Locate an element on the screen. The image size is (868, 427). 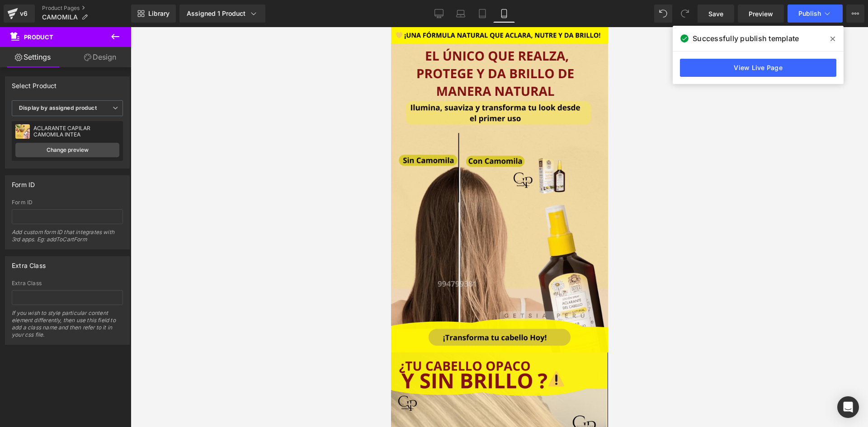
a: New Library is located at coordinates (153, 13).